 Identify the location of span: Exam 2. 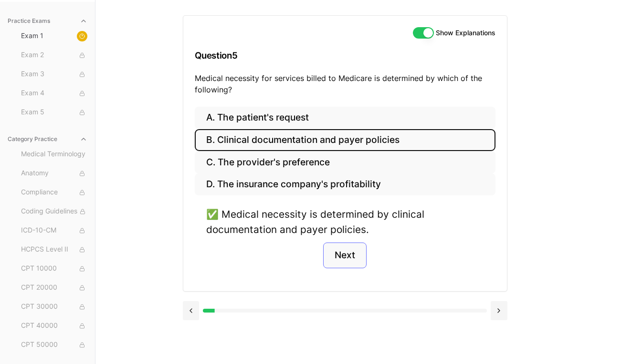
(54, 55).